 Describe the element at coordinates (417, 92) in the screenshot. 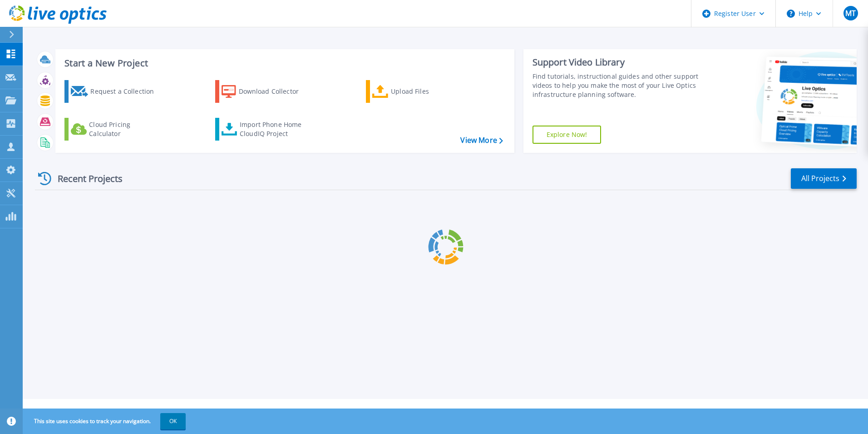

I see `a: Upload Files` at that location.